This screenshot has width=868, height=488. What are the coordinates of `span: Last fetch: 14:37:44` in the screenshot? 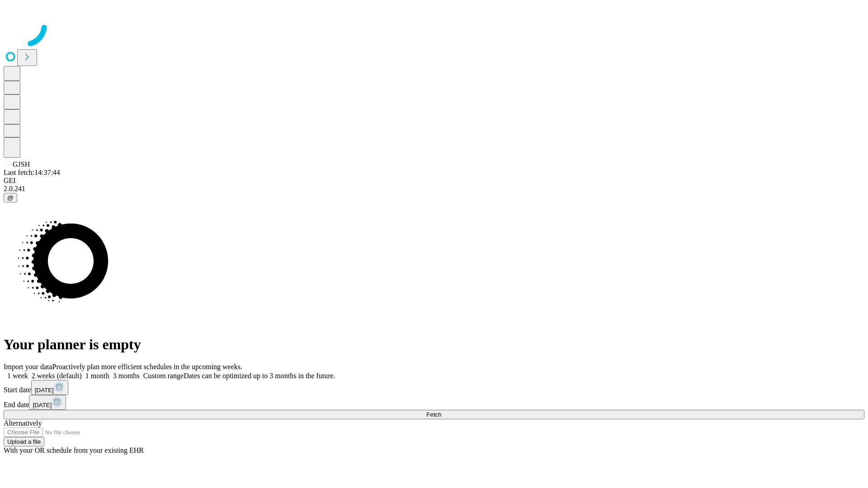 It's located at (31, 173).